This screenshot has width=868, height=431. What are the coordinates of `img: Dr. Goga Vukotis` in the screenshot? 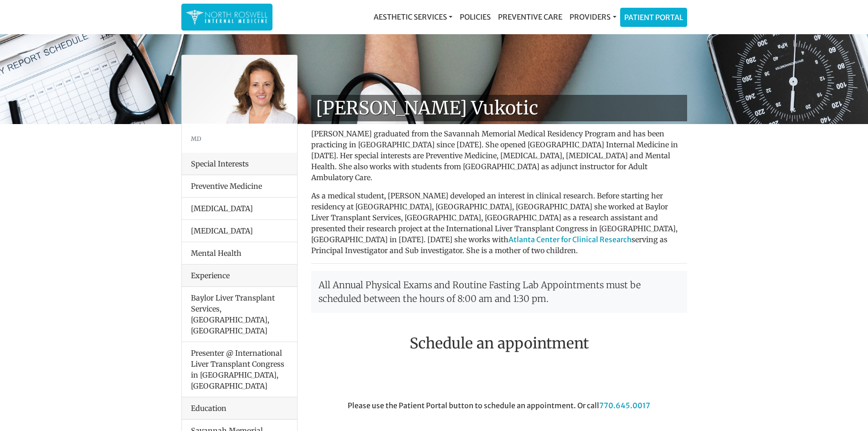 It's located at (239, 90).